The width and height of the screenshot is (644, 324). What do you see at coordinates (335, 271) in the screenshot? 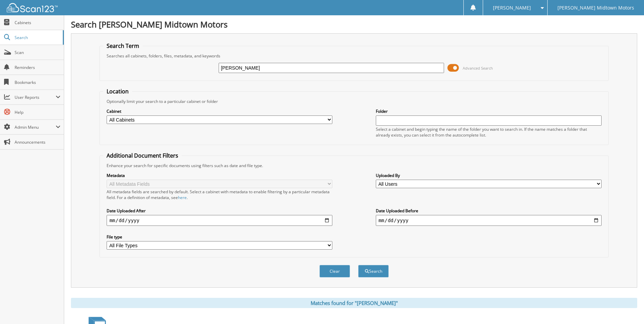
I see `button: Clear` at bounding box center [335, 271].